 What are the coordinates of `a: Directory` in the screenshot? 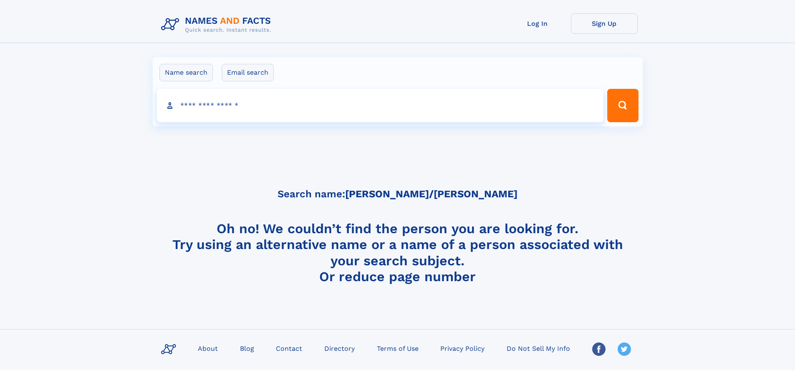 It's located at (339, 348).